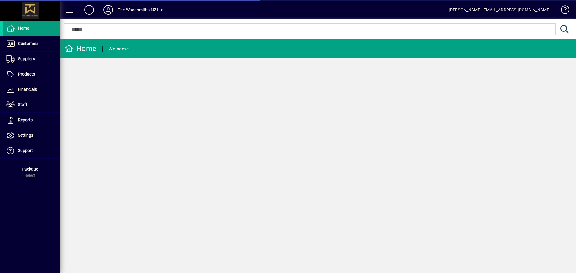 This screenshot has height=273, width=576. Describe the element at coordinates (25, 120) in the screenshot. I see `span: Reports` at that location.